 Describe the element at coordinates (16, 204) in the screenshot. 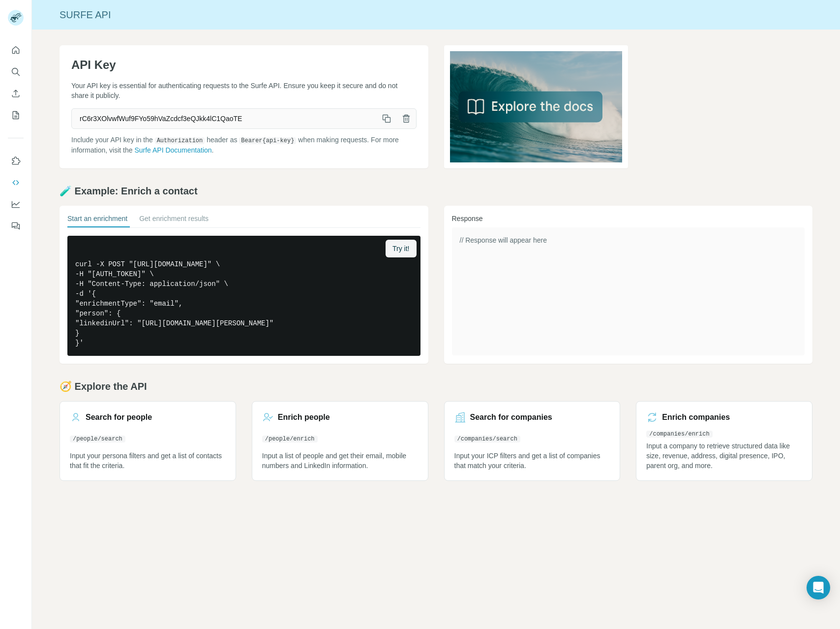

I see `button: Dashboard` at that location.